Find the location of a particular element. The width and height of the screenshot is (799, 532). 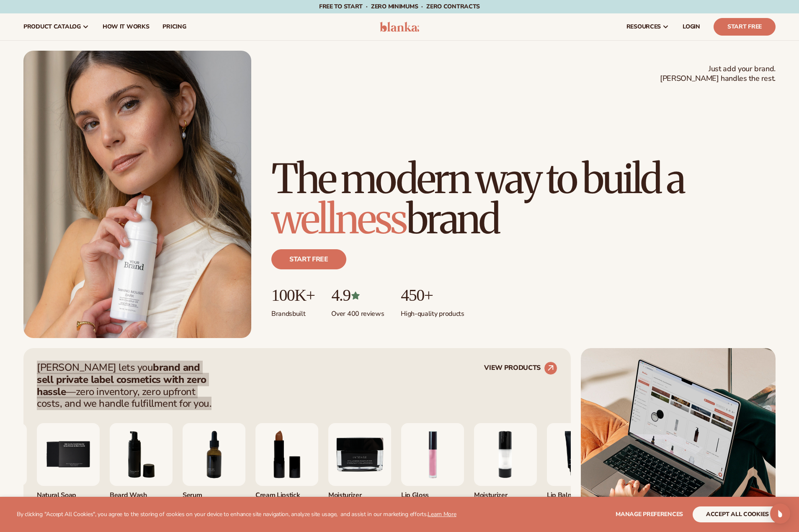

a: How It Works is located at coordinates (126, 27).